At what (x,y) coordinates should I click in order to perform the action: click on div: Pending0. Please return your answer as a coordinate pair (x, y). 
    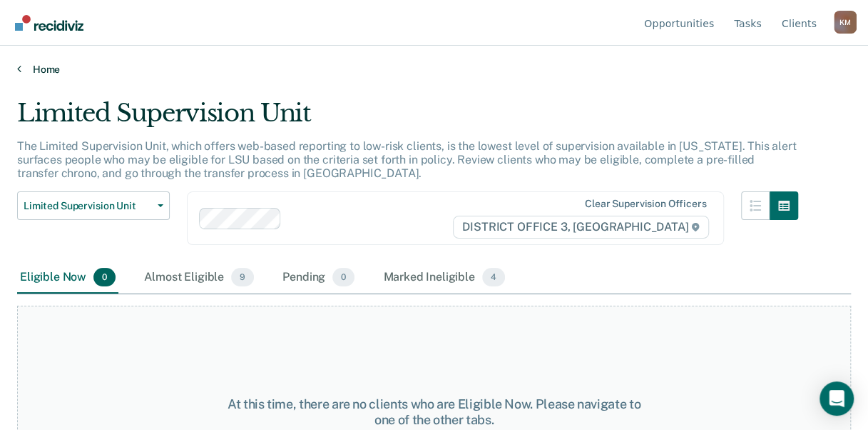
    Looking at the image, I should click on (318, 278).